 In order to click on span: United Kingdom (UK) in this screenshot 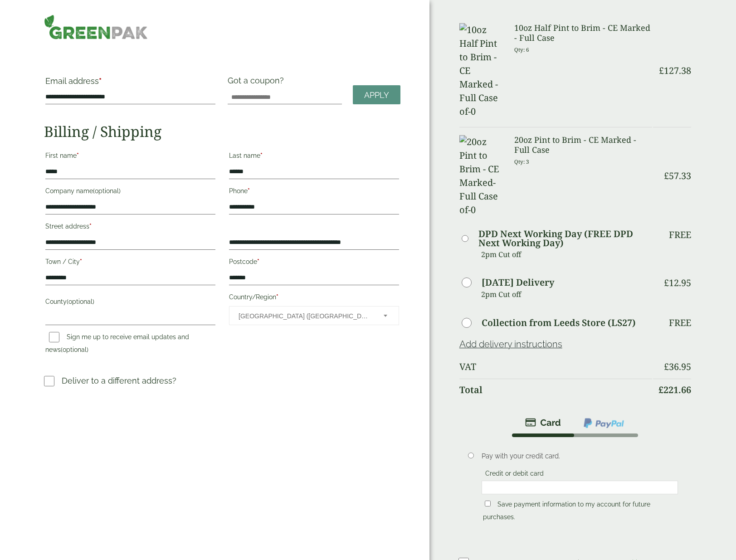, I will do `click(305, 316)`.